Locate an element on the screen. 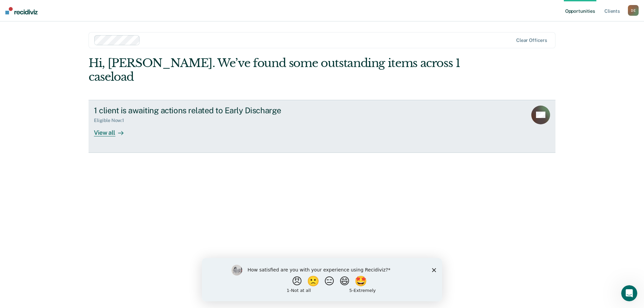 The height and width of the screenshot is (308, 644). div: Close survey is located at coordinates (232, 12).